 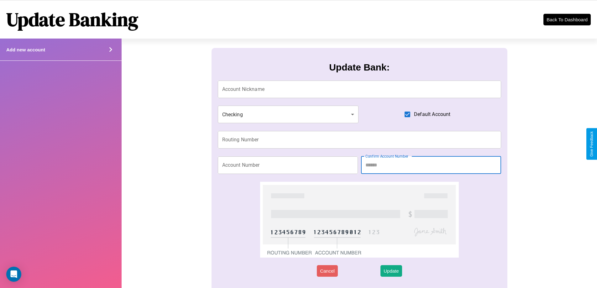 I want to click on img: check, so click(x=359, y=220).